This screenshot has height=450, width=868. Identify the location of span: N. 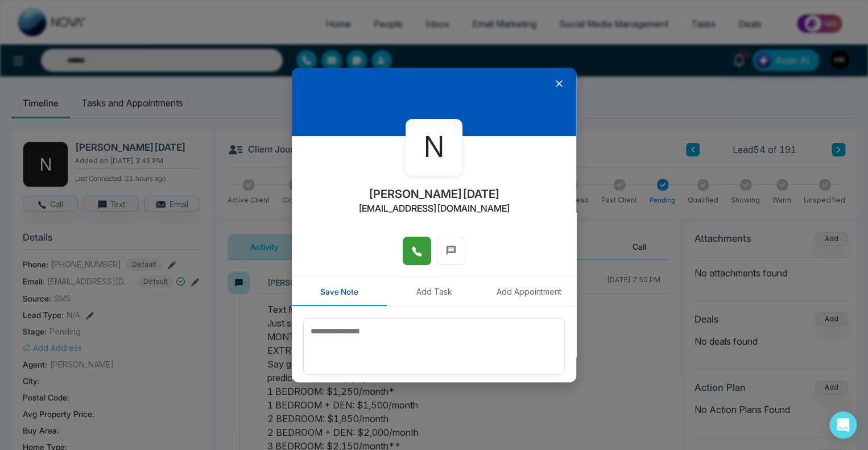
(434, 146).